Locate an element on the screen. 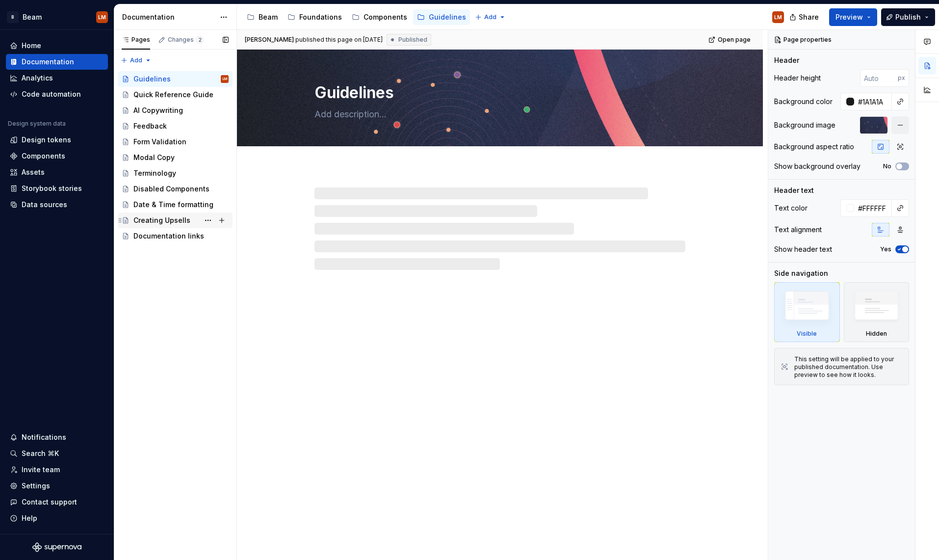 Image resolution: width=939 pixels, height=560 pixels. button: Help is located at coordinates (57, 518).